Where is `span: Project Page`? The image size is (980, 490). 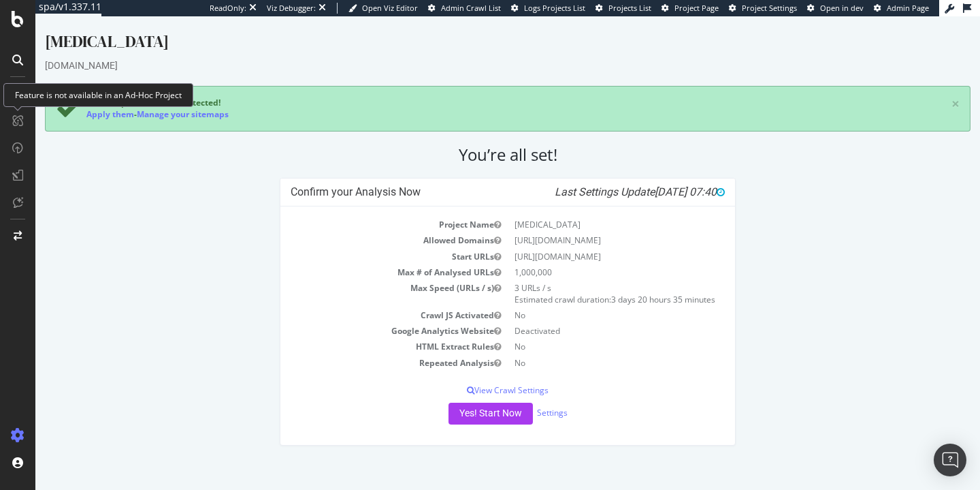 span: Project Page is located at coordinates (696, 7).